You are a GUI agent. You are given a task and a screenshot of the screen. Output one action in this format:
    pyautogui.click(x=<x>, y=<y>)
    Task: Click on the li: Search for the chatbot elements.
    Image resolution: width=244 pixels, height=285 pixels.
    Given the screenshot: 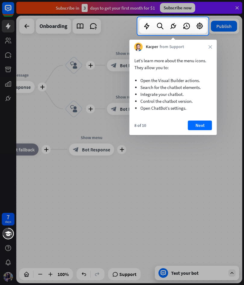 What is the action you would take?
    pyautogui.click(x=173, y=87)
    